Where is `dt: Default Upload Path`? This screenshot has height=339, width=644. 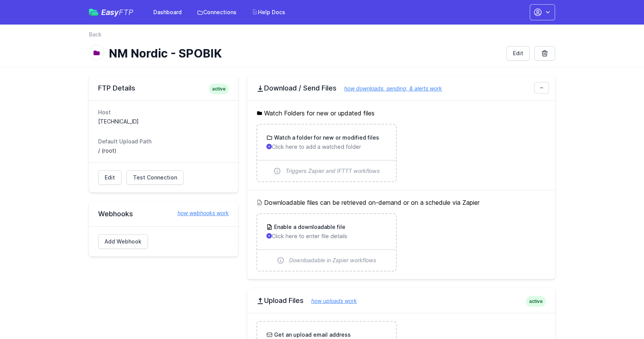 dt: Default Upload Path is located at coordinates (163, 141).